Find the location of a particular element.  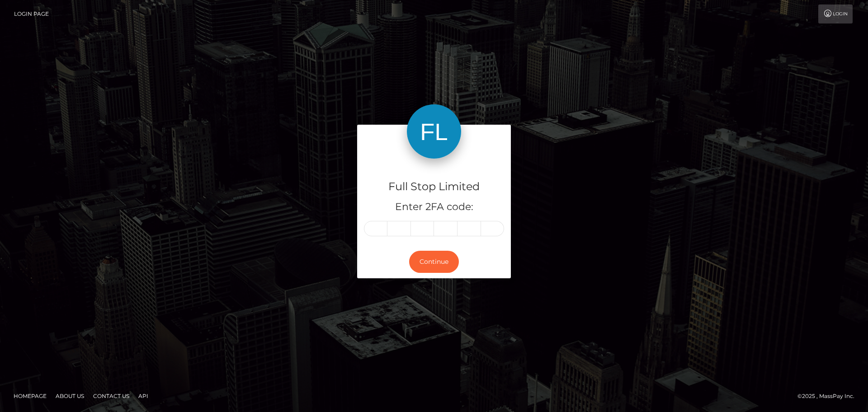

img: Full Stop Limited is located at coordinates (434, 132).